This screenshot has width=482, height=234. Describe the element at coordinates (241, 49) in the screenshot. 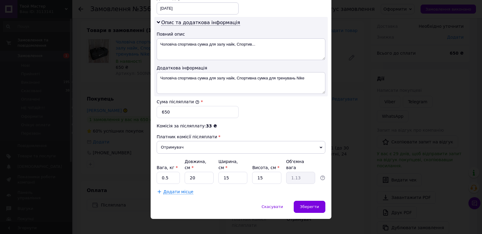

I see `textarea: Чоловіча спортивна сумка для залу найк, Cпортив...` at that location.